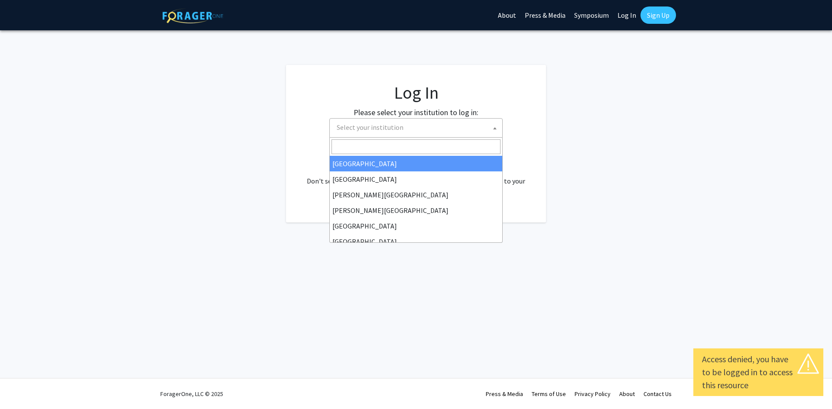 The image size is (832, 409). Describe the element at coordinates (416, 176) in the screenshot. I see `div: No account? . Don't see your institution? about bringing ForagerOne to your institution.` at that location.